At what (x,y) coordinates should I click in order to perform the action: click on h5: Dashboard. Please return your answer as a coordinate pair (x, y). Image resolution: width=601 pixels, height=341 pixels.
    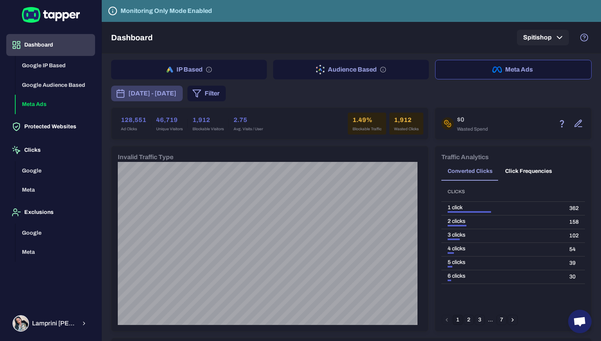
    Looking at the image, I should click on (132, 38).